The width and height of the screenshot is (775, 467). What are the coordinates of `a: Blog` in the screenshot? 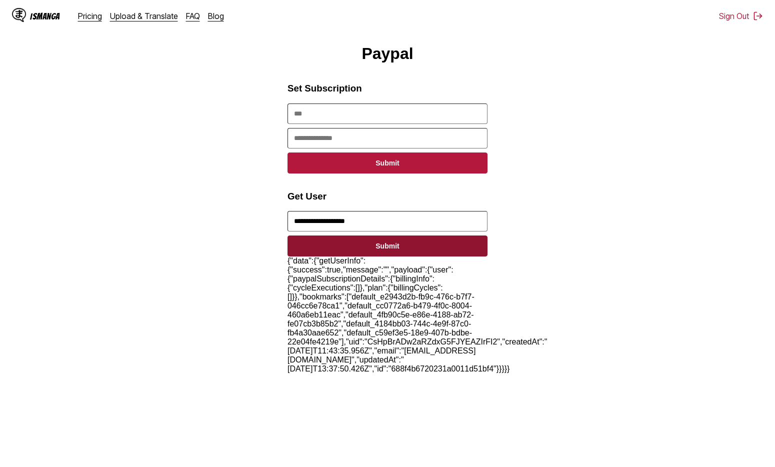 It's located at (216, 16).